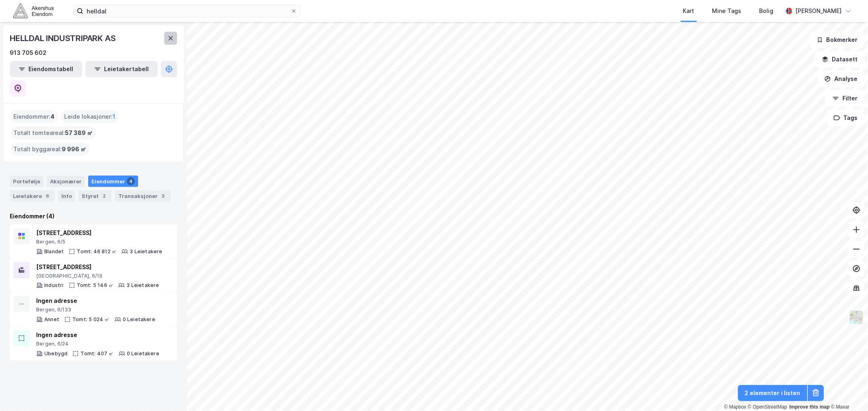 The height and width of the screenshot is (411, 868). I want to click on div: Styret, so click(95, 196).